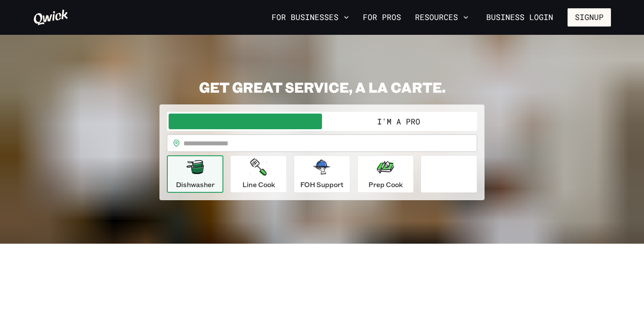  What do you see at coordinates (441, 17) in the screenshot?
I see `button: Resources` at bounding box center [441, 17].